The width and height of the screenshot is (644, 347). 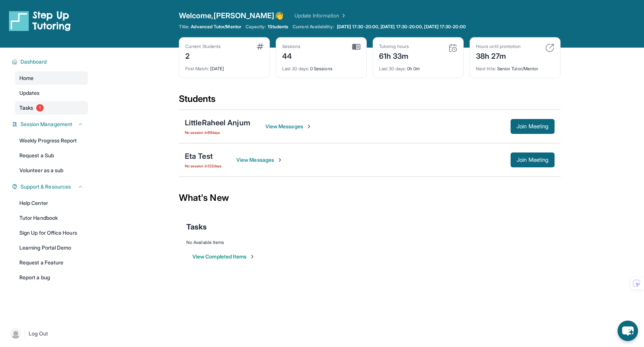 What do you see at coordinates (343, 16) in the screenshot?
I see `img: Chevron Right` at bounding box center [343, 16].